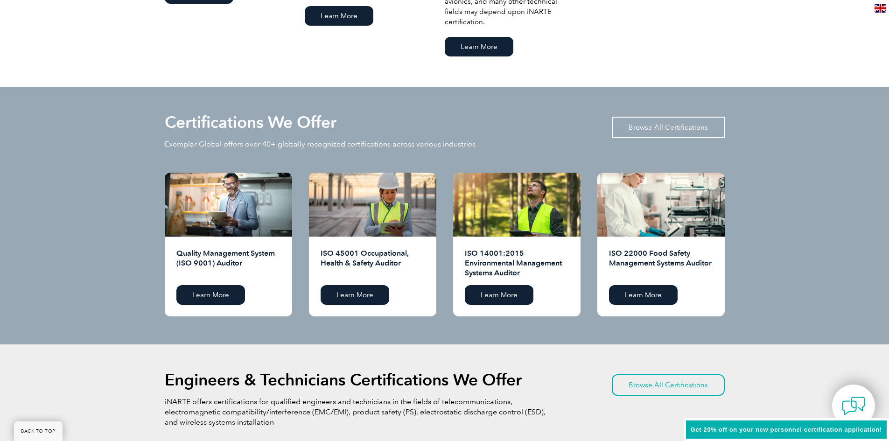  I want to click on h2: Certifications We Offer, so click(251, 122).